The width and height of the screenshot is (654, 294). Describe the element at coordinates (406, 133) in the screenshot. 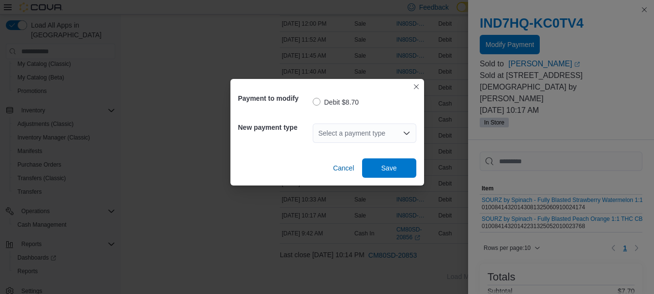

I see `button: Open list of options` at that location.